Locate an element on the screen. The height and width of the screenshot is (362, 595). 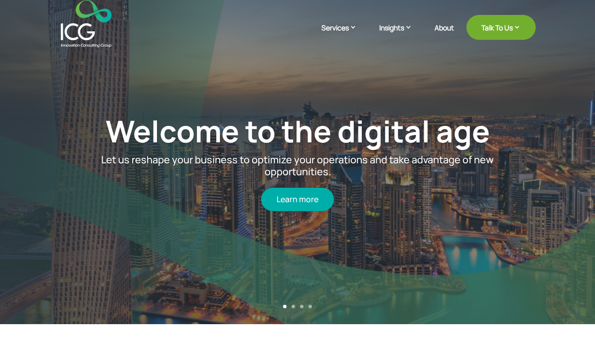
a: Insights is located at coordinates (400, 35).